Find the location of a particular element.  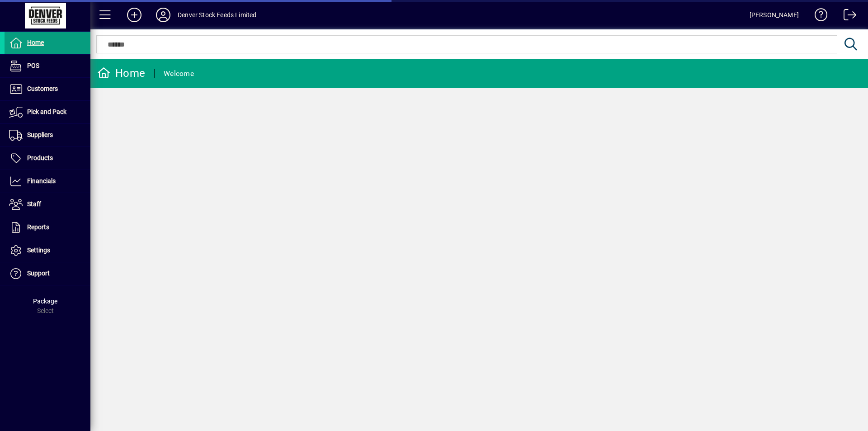

span: Staff is located at coordinates (34, 204).